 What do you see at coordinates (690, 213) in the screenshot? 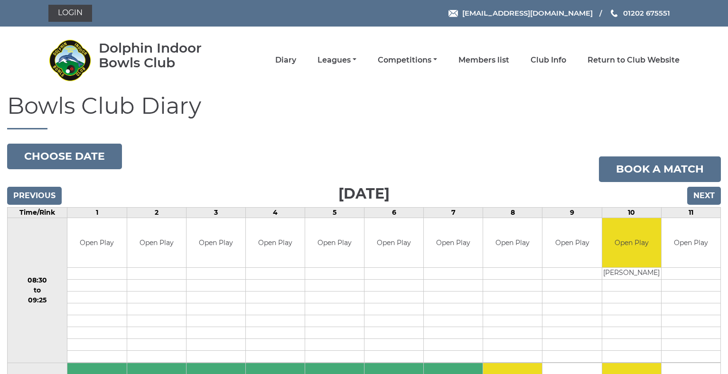
I see `td: 11` at bounding box center [690, 213].